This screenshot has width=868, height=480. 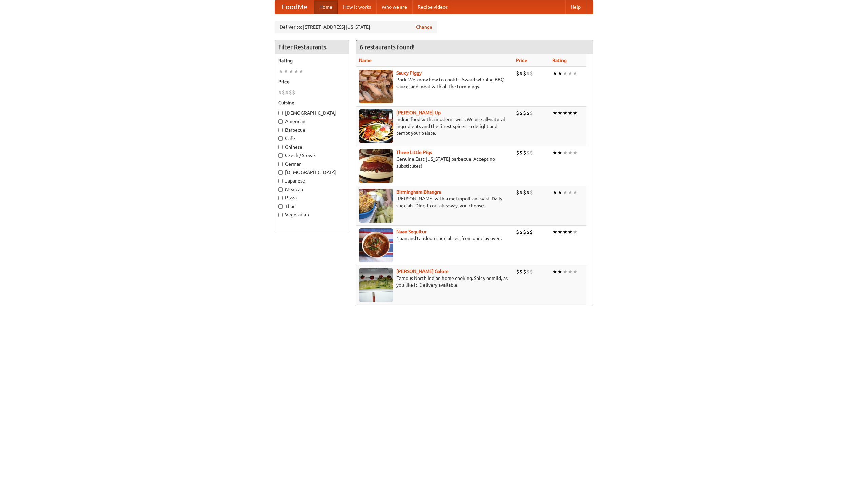 What do you see at coordinates (576, 7) in the screenshot?
I see `a: Help` at bounding box center [576, 7].